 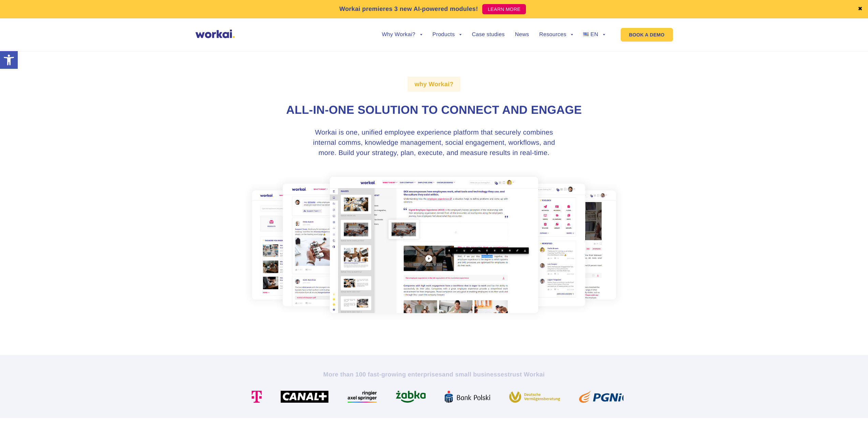 What do you see at coordinates (408, 9) in the screenshot?
I see `p: Workai premieres 3 new AI-powered modules!` at bounding box center [408, 9].